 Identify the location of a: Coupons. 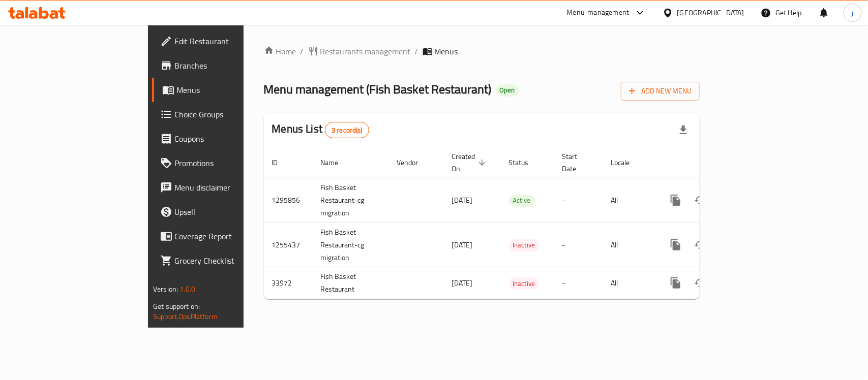
(223, 139).